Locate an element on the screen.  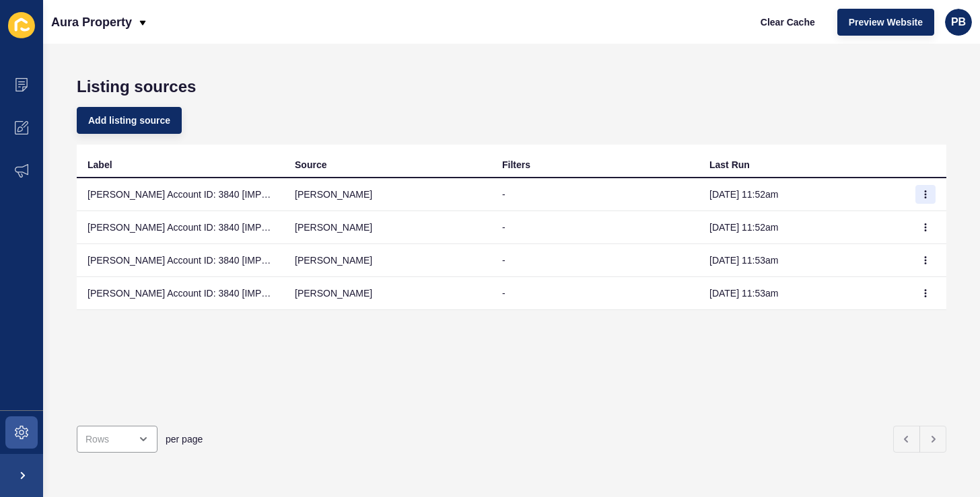
span: per page is located at coordinates (183, 439).